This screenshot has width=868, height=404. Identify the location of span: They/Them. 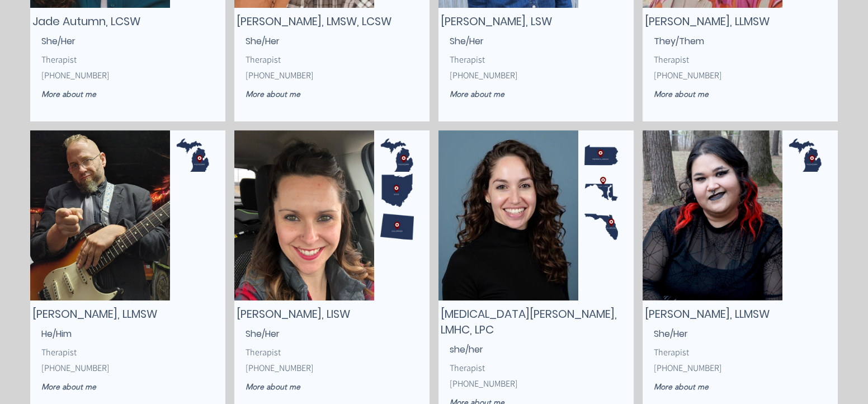
(679, 41).